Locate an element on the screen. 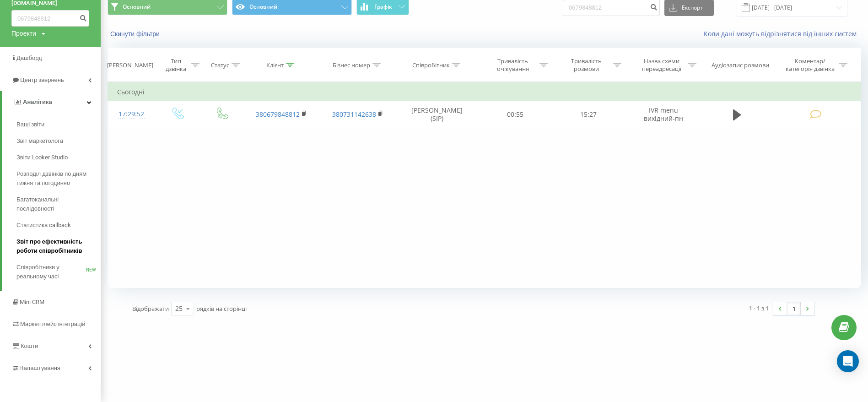  div: Співробітник is located at coordinates (431, 65).